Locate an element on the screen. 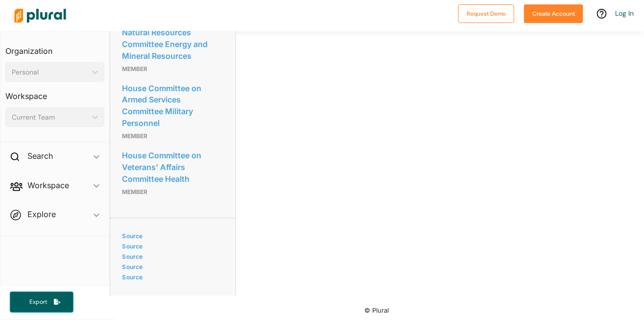 This screenshot has height=320, width=644. a: House Committee on Natural Resources Committee Energy and Mineral Resources is located at coordinates (173, 38).